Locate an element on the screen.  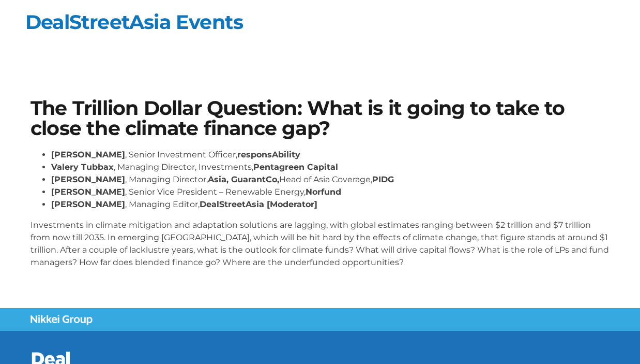
li: , Senior Vice President – Renewable Energy, is located at coordinates (330, 192).